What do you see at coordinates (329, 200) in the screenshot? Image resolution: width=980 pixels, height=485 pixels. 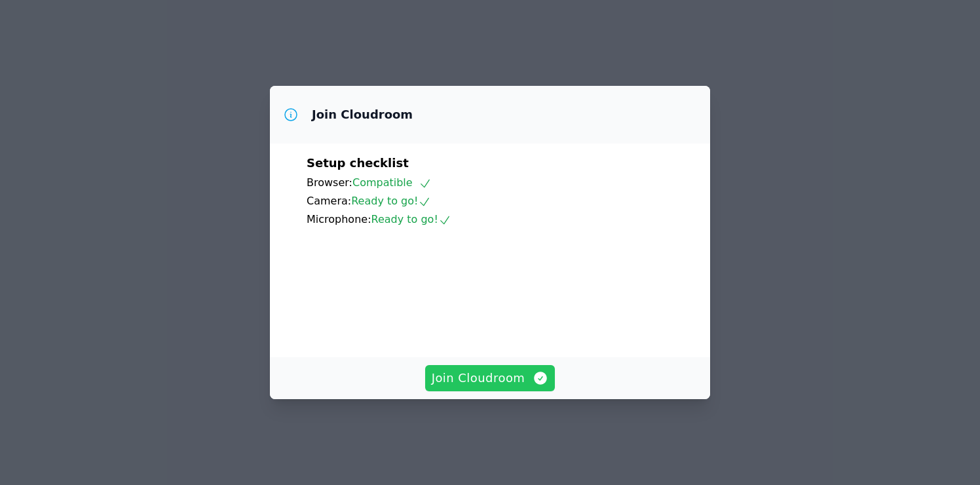 I see `span: Camera:` at bounding box center [329, 200].